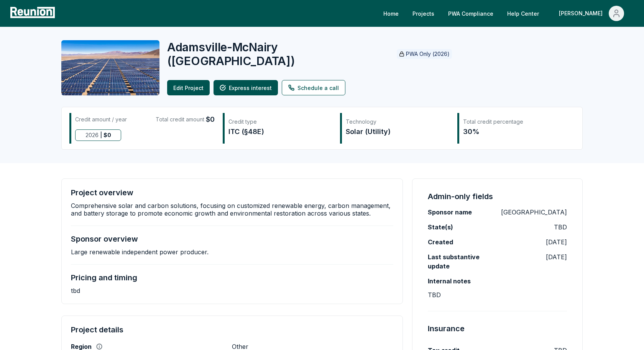  I want to click on div: Total credit percentage, so click(515, 122).